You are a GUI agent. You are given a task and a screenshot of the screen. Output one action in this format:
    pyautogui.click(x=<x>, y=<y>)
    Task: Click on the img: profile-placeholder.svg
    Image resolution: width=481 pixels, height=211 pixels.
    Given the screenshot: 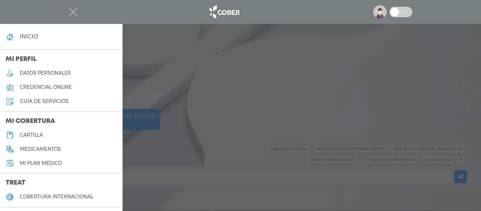 What is the action you would take?
    pyautogui.click(x=380, y=12)
    